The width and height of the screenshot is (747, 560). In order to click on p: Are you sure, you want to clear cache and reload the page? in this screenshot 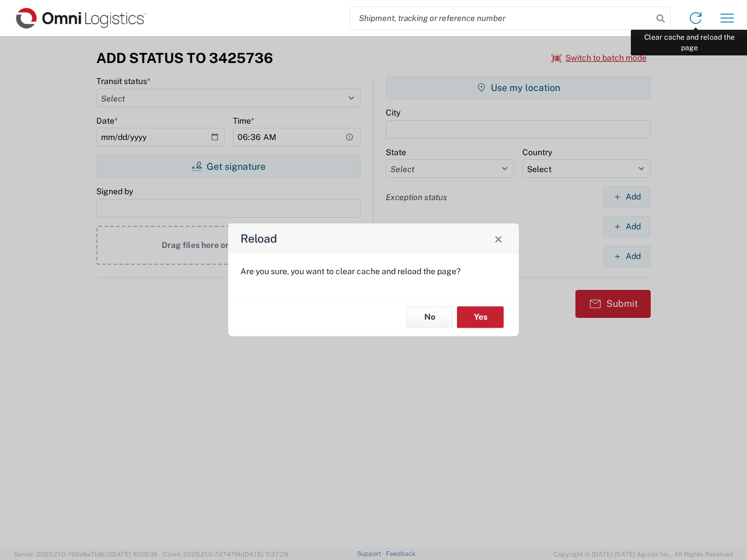, I will do `click(374, 271)`.